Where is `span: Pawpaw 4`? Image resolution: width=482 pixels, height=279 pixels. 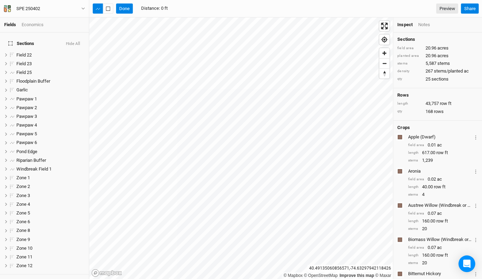 span: Pawpaw 4 is located at coordinates (26, 125).